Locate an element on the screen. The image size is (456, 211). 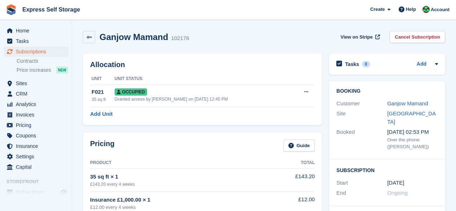
span: Analytics is located at coordinates (38, 104).